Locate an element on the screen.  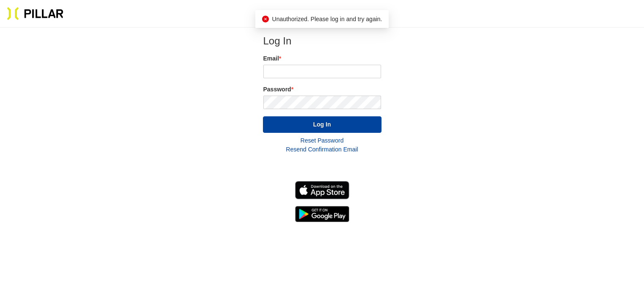
img: Pillar Technologies is located at coordinates (35, 13).